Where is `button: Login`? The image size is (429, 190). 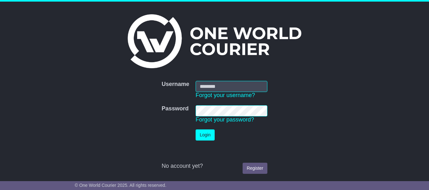 button: Login is located at coordinates (205, 135).